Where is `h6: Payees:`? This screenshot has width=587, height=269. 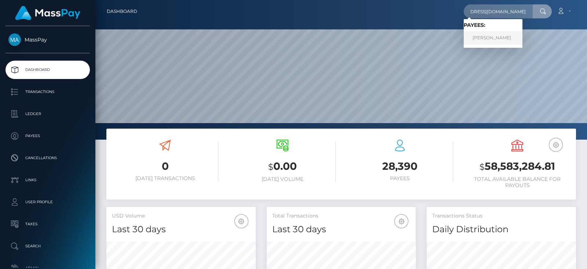 h6: Payees: is located at coordinates (493, 25).